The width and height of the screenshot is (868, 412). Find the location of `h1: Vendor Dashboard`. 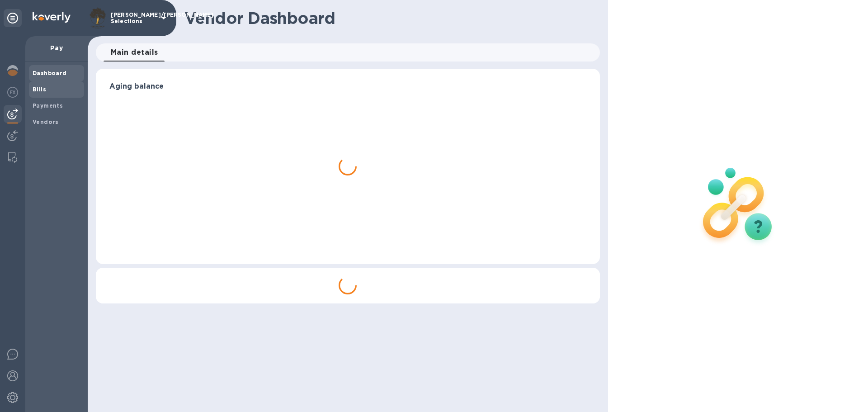

h1: Vendor Dashboard is located at coordinates (389, 18).